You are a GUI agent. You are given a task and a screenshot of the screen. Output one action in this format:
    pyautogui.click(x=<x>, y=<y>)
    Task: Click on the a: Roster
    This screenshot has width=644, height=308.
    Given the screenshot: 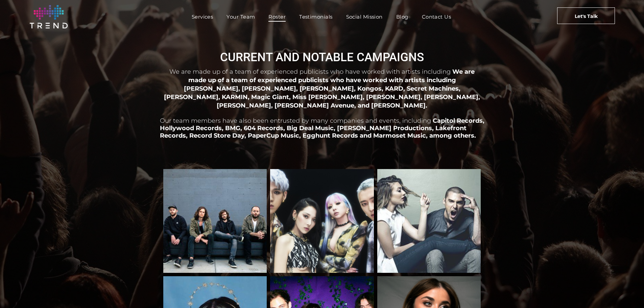 What is the action you would take?
    pyautogui.click(x=277, y=16)
    